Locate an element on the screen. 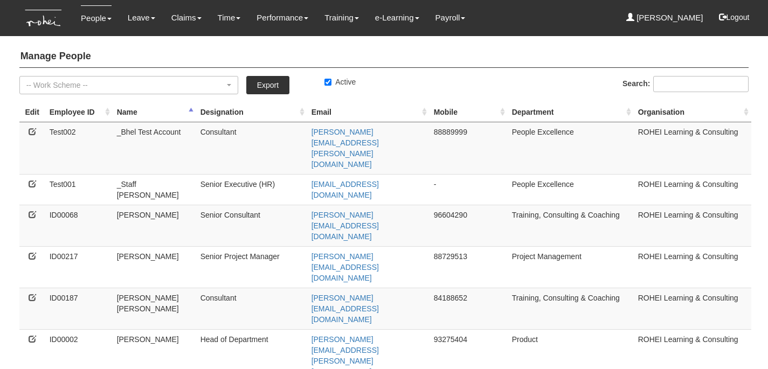 Image resolution: width=768 pixels, height=369 pixels. a: e-Learning is located at coordinates (397, 18).